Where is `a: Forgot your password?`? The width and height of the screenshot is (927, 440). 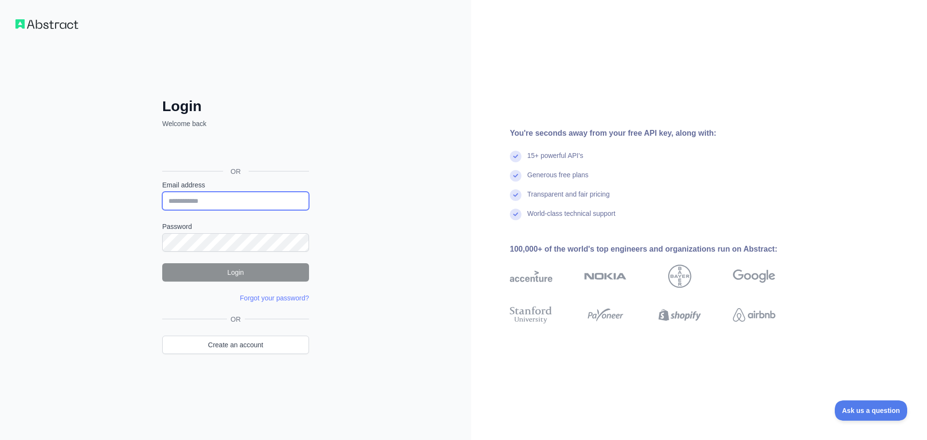 a: Forgot your password? is located at coordinates (274, 298).